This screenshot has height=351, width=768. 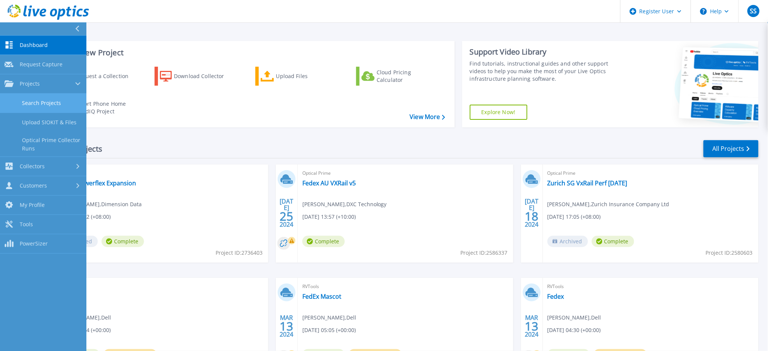 What do you see at coordinates (26, 224) in the screenshot?
I see `span: Tools` at bounding box center [26, 224].